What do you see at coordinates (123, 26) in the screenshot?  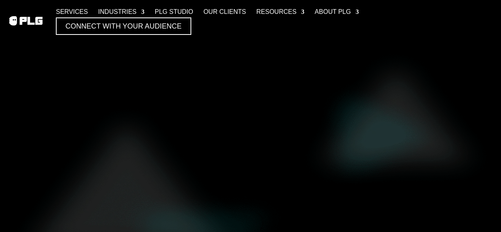 I see `a: Connect with Your Audience` at bounding box center [123, 26].